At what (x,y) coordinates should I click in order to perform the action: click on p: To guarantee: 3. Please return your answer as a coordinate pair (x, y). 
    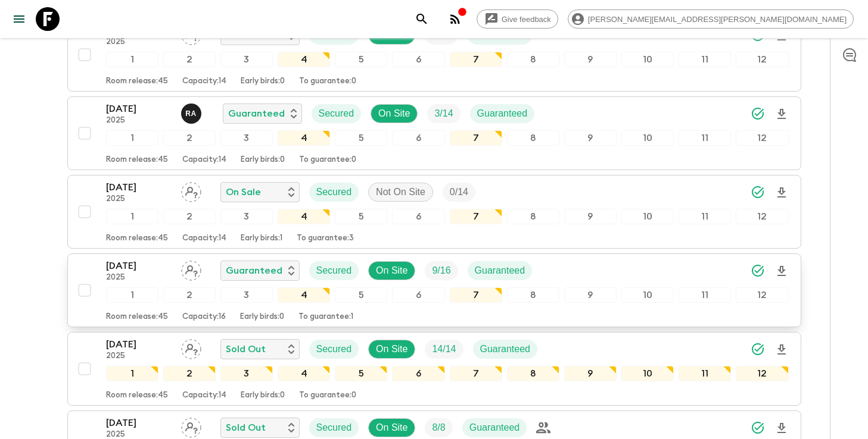
    Looking at the image, I should click on (325, 238).